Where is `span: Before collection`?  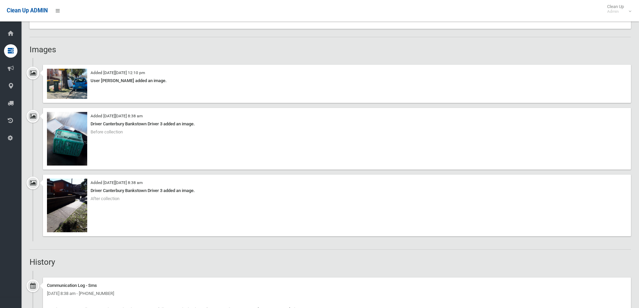 span: Before collection is located at coordinates (107, 132).